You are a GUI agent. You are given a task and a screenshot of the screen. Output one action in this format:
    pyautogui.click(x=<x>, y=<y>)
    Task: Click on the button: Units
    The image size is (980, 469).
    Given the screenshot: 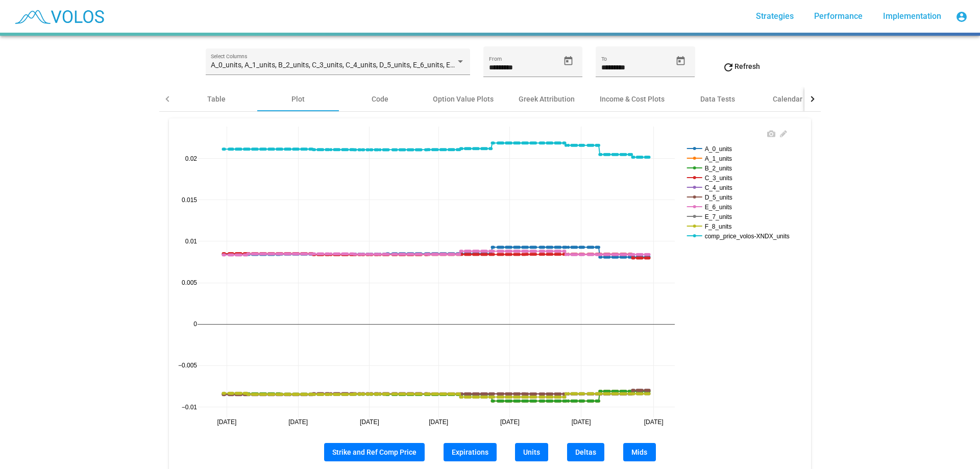 What is the action you would take?
    pyautogui.click(x=532, y=452)
    